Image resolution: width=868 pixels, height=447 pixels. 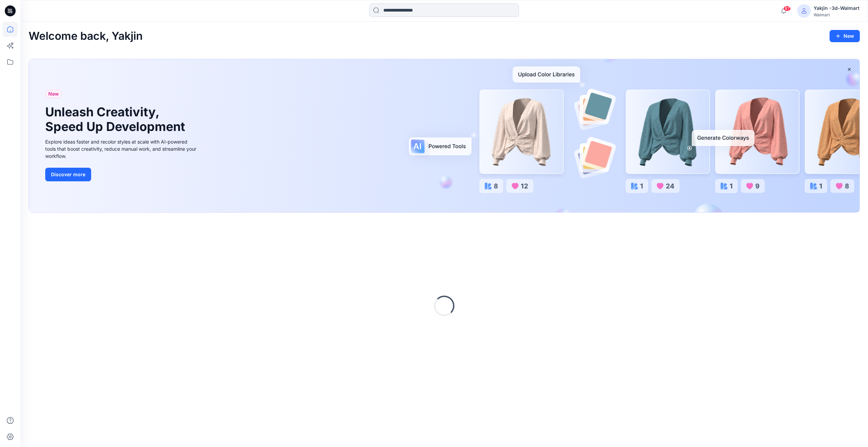 I want to click on h1: Unleash Creativity, Speed Up Development, so click(x=116, y=120).